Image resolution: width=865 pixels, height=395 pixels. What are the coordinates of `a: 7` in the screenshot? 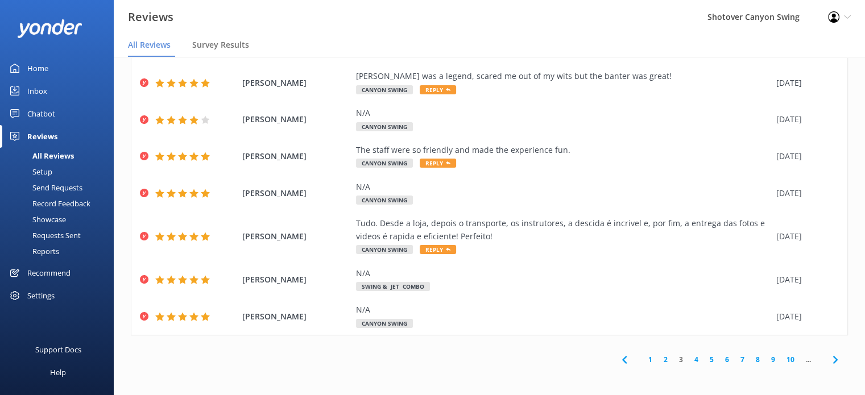 It's located at (742, 360).